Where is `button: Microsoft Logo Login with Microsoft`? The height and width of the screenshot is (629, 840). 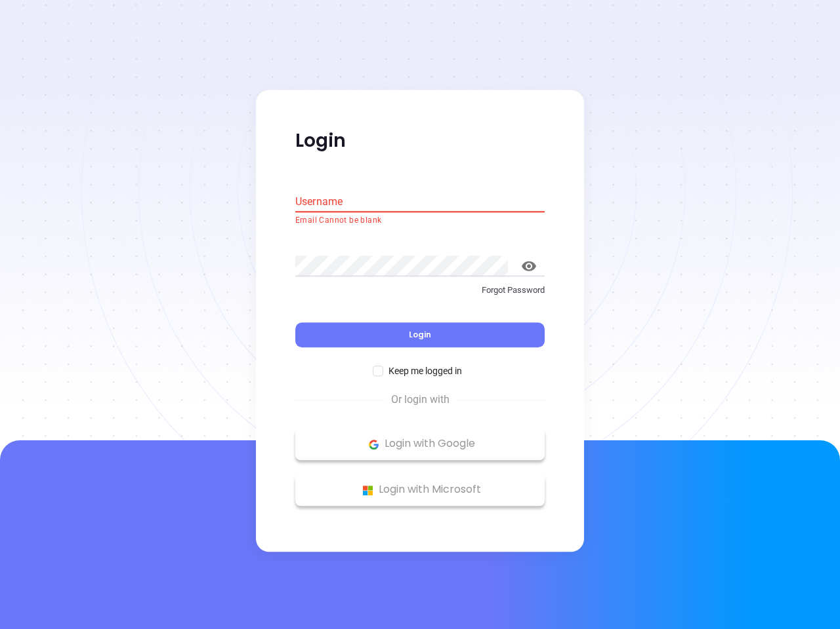
button: Microsoft Logo Login with Microsoft is located at coordinates (420, 490).